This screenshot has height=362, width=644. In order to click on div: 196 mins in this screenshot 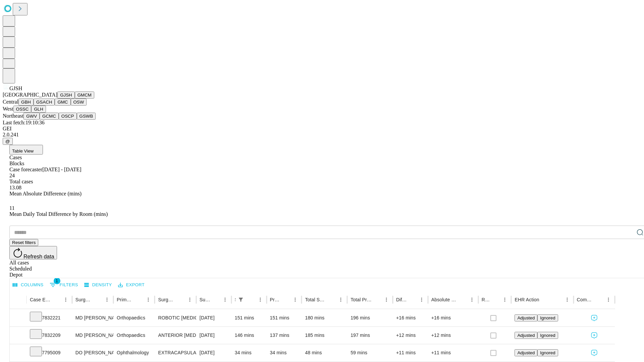, I will do `click(370, 318)`.